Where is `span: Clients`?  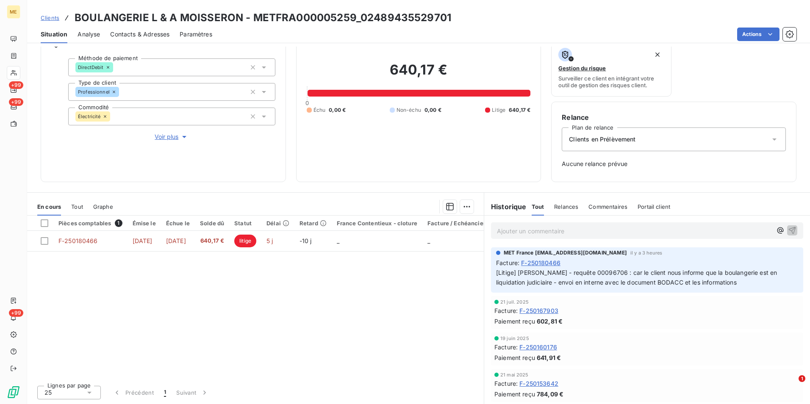
span: Clients is located at coordinates (50, 18).